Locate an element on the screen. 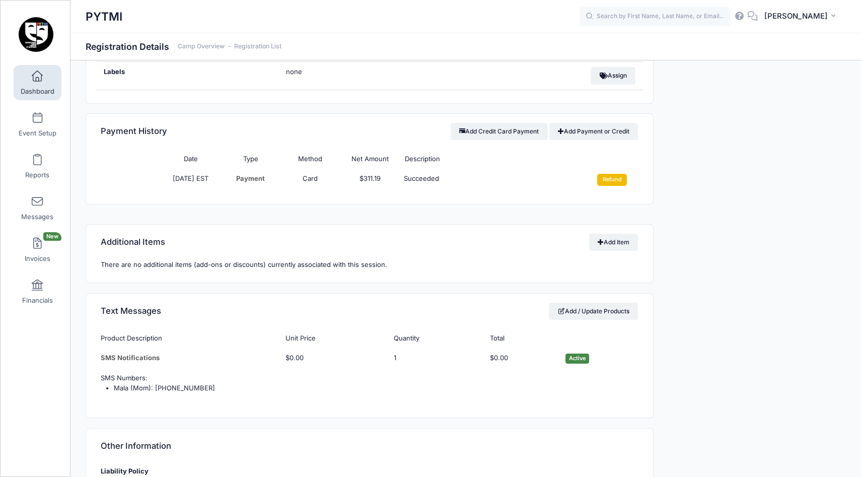  a: Messages is located at coordinates (37, 208).